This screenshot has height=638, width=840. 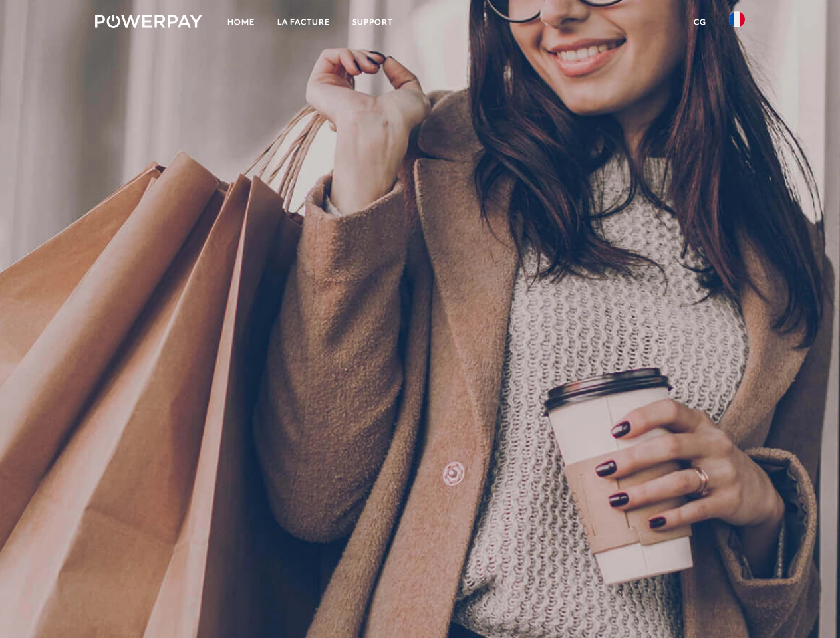 I want to click on a: CG, so click(x=699, y=22).